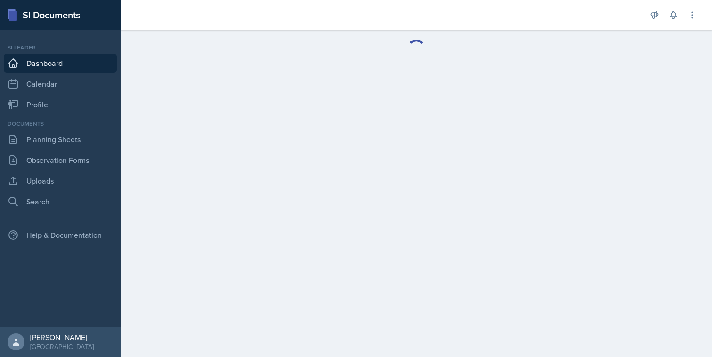 The image size is (712, 357). Describe the element at coordinates (60, 181) in the screenshot. I see `a: Uploads` at that location.